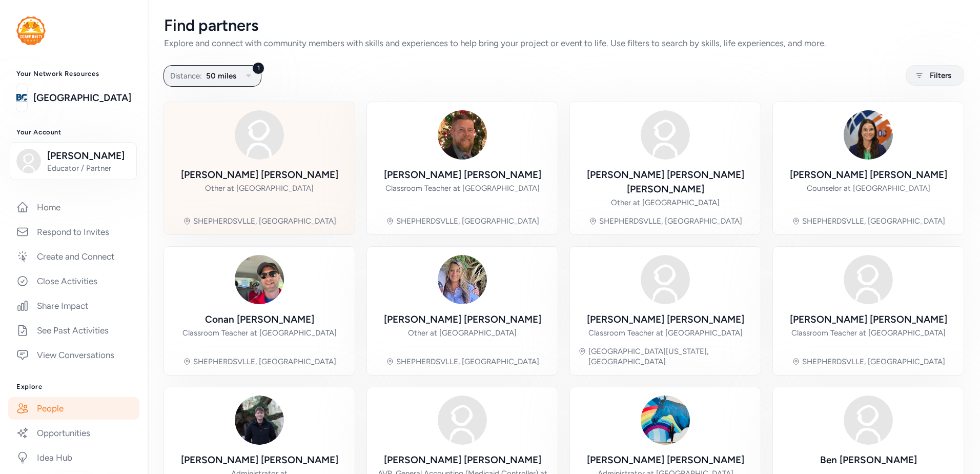  I want to click on h3: Your Account, so click(74, 133).